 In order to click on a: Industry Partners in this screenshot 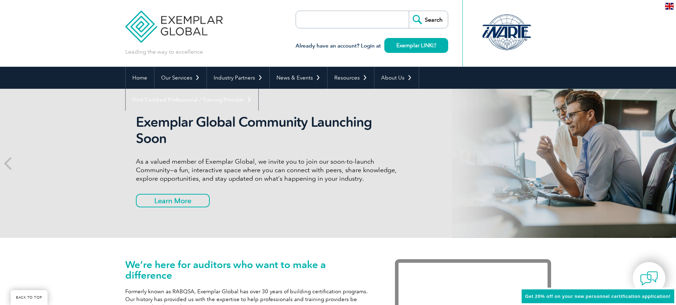, I will do `click(238, 78)`.